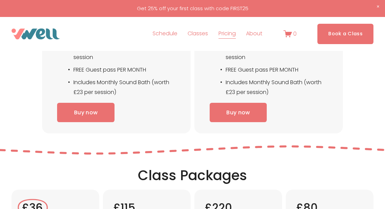 The width and height of the screenshot is (385, 209). What do you see at coordinates (36, 34) in the screenshot?
I see `a: VWell` at bounding box center [36, 34].